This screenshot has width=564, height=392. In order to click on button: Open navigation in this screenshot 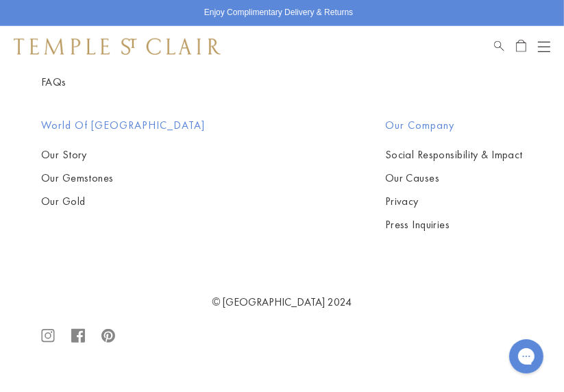, I will do `click(544, 47)`.